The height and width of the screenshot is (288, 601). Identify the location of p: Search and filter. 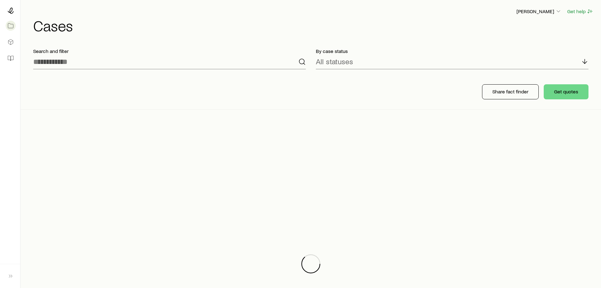
(169, 51).